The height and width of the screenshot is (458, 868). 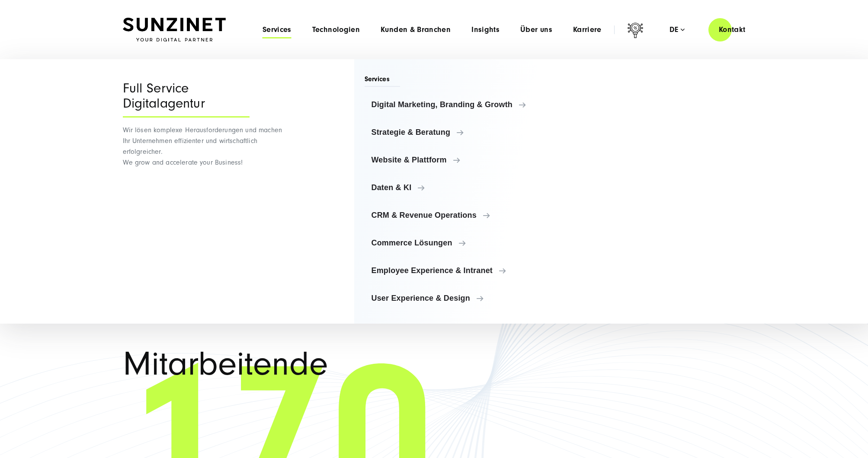 What do you see at coordinates (485, 30) in the screenshot?
I see `span: Insights` at bounding box center [485, 30].